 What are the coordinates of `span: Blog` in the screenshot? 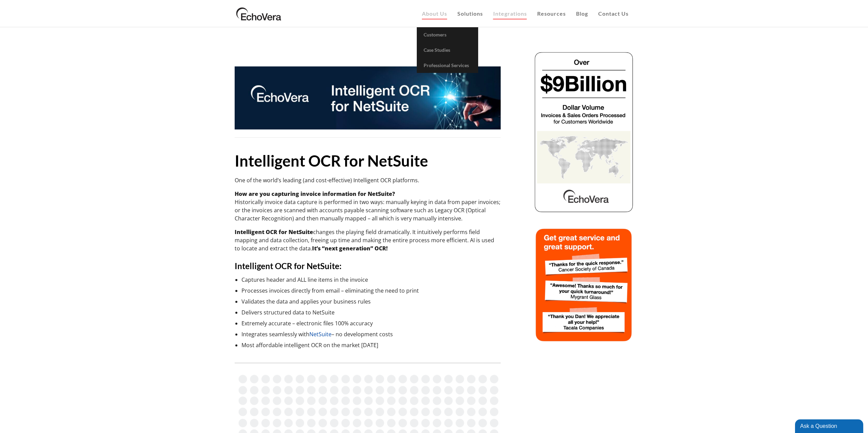 It's located at (582, 13).